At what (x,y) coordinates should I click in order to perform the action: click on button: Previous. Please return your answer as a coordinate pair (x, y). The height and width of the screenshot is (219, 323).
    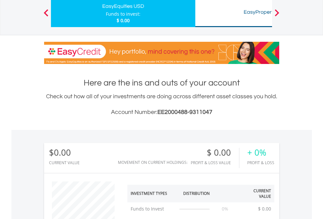
    Looking at the image, I should click on (46, 16).